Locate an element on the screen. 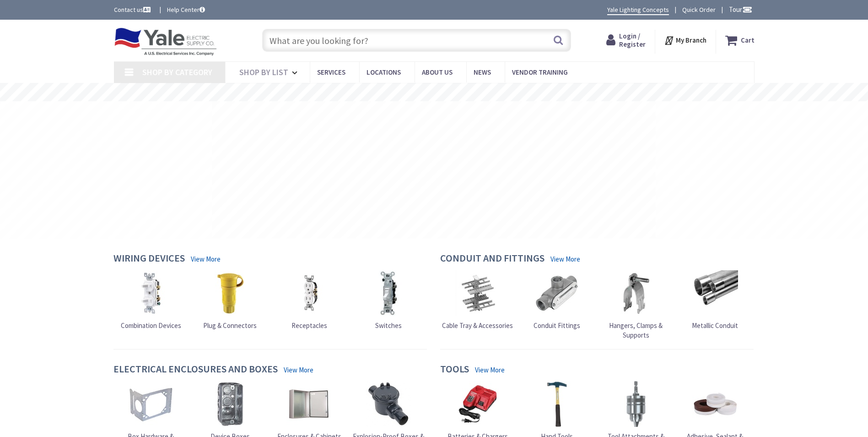  img: Plug & Connectors is located at coordinates (230, 293).